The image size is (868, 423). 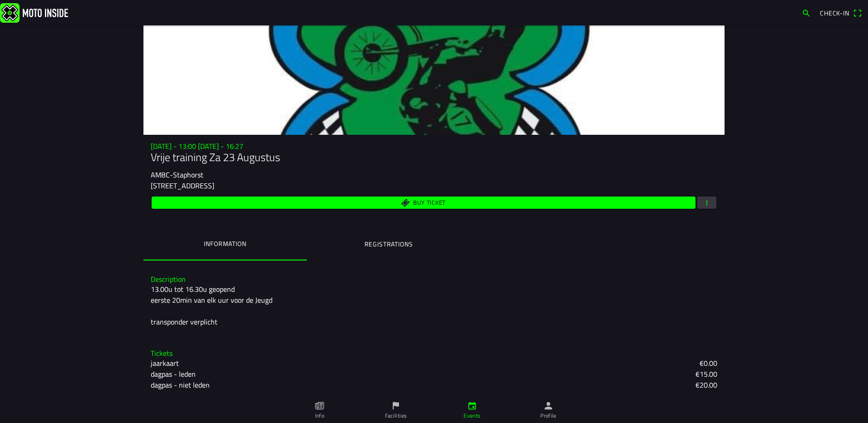 What do you see at coordinates (396, 406) in the screenshot?
I see `ion-icon: flag` at bounding box center [396, 406].